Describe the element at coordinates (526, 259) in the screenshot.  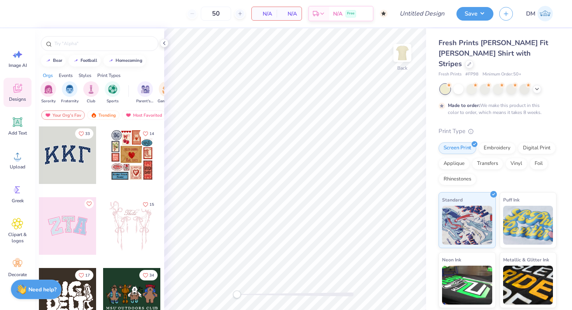
I see `span: Metallic & Glitter Ink` at that location.